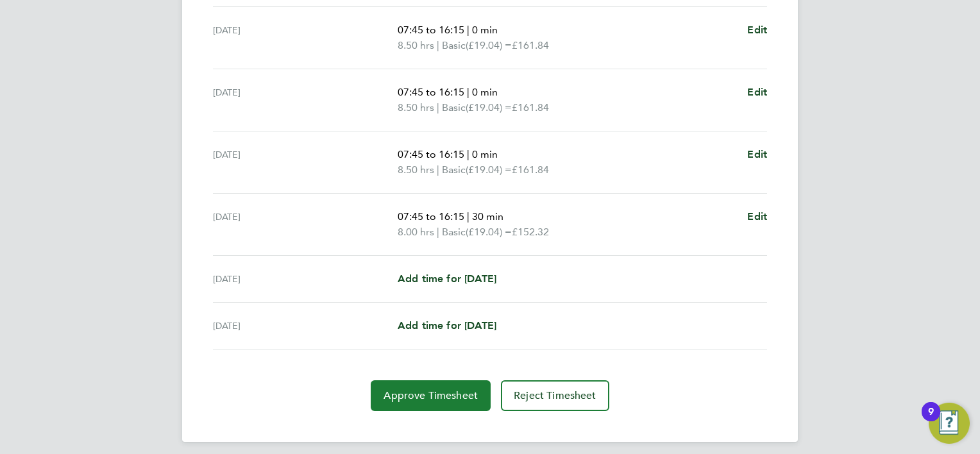 The height and width of the screenshot is (454, 980). What do you see at coordinates (430, 395) in the screenshot?
I see `button: Approve Timesheet` at bounding box center [430, 395].